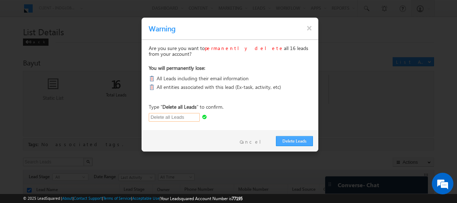  Describe the element at coordinates (179, 106) in the screenshot. I see `b: Delete all Leads` at that location.